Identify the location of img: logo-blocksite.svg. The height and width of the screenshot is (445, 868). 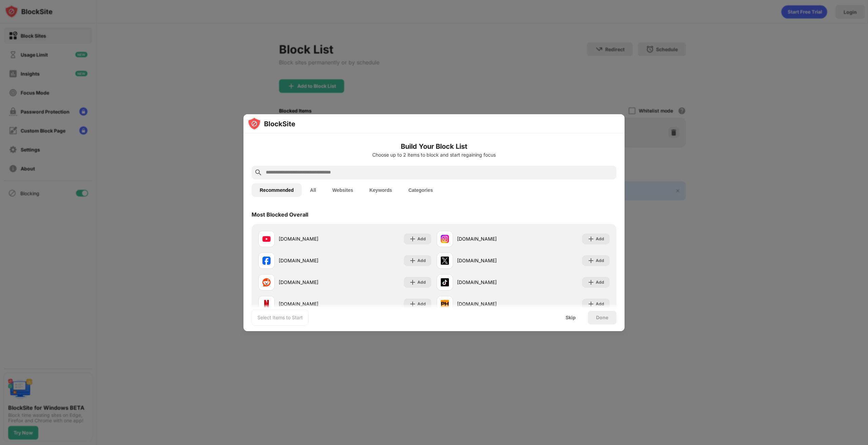
(271, 123).